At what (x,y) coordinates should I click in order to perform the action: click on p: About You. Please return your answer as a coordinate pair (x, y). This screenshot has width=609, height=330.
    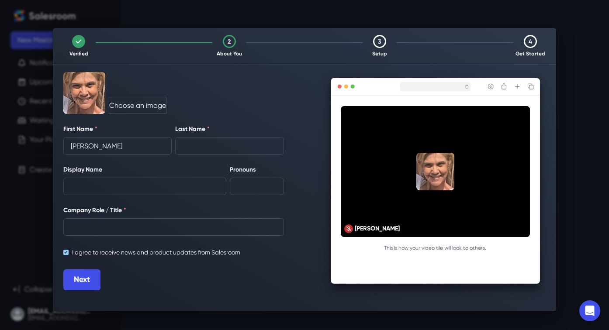
    Looking at the image, I should click on (230, 54).